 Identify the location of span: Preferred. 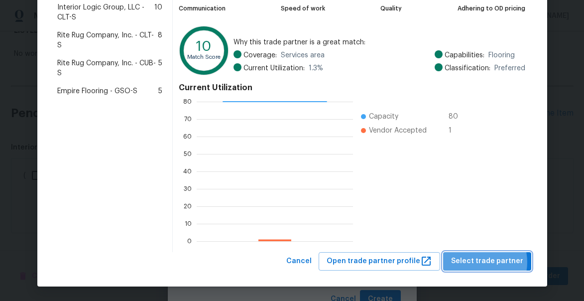
(510, 68).